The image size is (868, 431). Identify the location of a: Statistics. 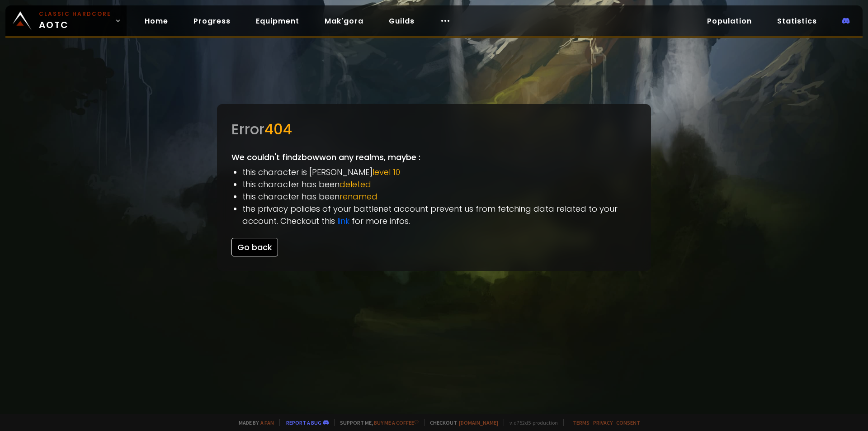
(798, 21).